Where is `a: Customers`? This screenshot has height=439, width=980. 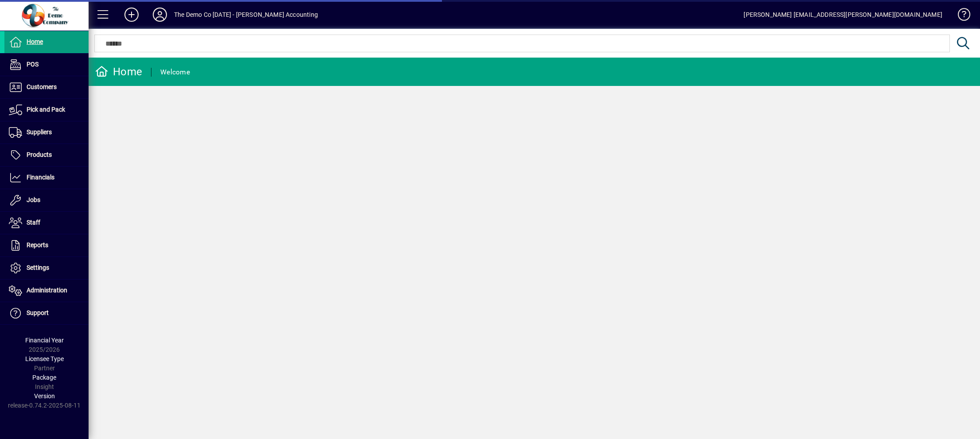 a: Customers is located at coordinates (46, 88).